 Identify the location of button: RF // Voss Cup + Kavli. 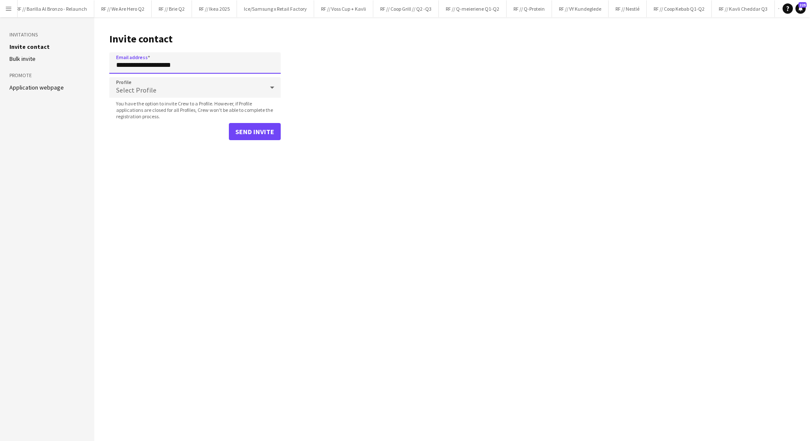
(344, 9).